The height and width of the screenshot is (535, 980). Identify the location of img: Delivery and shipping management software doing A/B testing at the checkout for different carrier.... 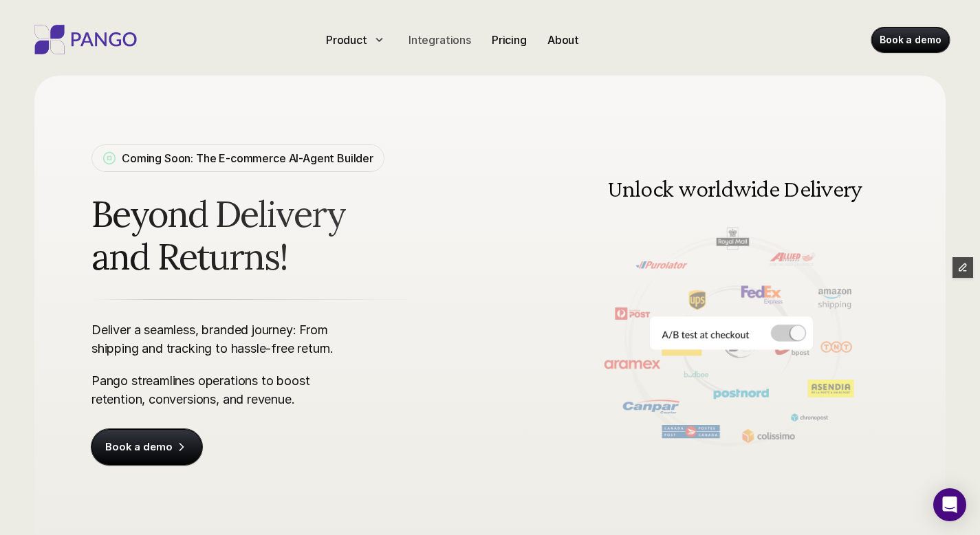
(732, 304).